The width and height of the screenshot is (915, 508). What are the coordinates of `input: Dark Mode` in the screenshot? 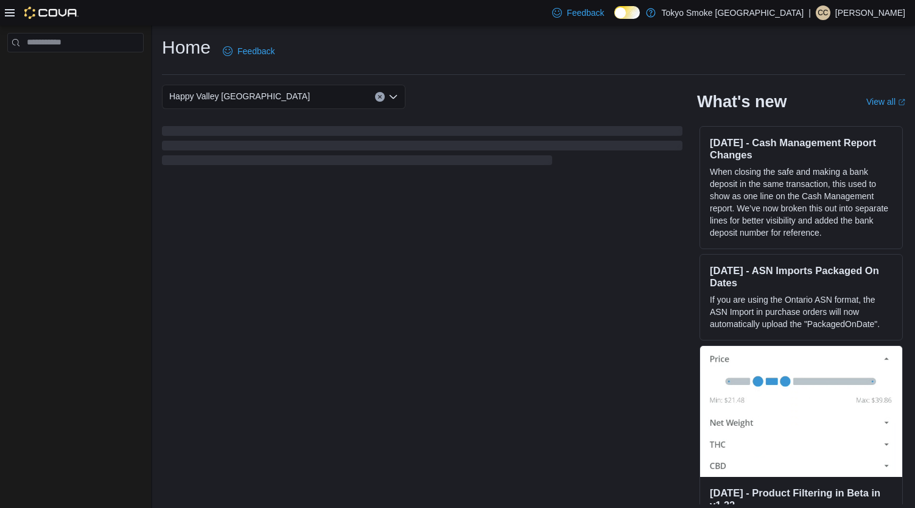 It's located at (627, 12).